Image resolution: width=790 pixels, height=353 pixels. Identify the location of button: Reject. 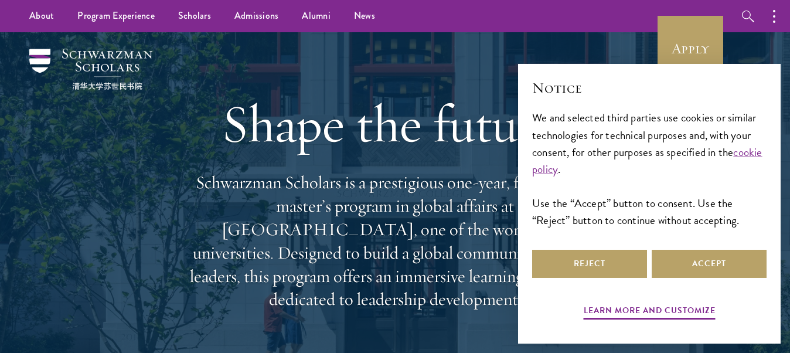
(590, 264).